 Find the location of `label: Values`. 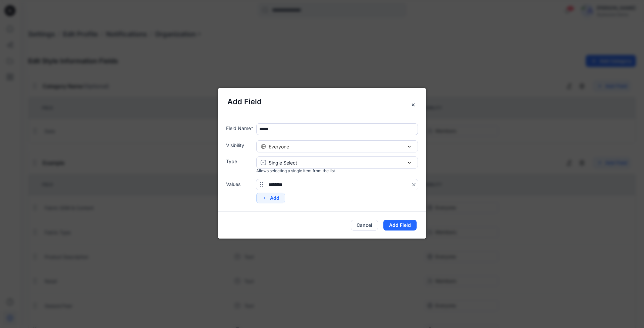

label: Values is located at coordinates (240, 184).